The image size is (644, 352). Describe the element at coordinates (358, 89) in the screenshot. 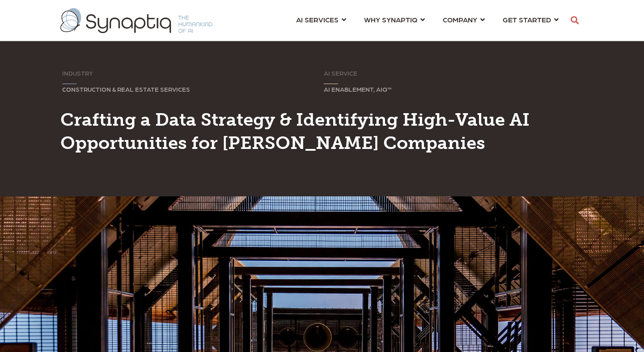

I see `span: AI ENABLEMENT, AIQ™` at that location.